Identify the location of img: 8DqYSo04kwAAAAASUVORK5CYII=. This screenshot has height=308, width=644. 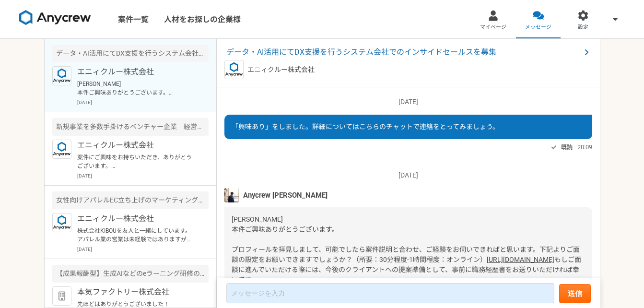
(55, 18).